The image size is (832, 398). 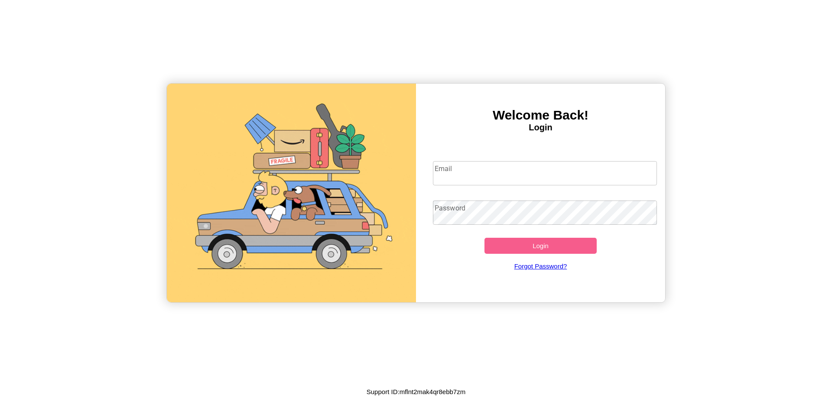 I want to click on a: Forgot Password?, so click(x=541, y=266).